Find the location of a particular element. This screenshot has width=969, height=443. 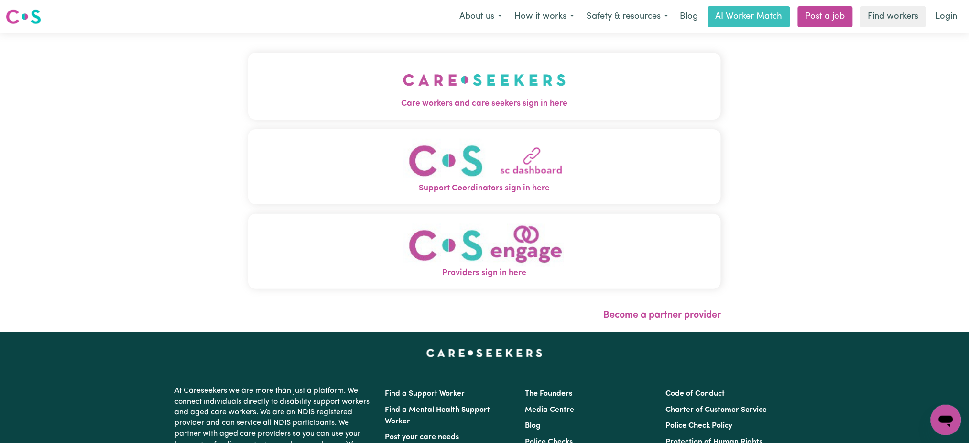

a: AI Worker Match is located at coordinates (749, 17).